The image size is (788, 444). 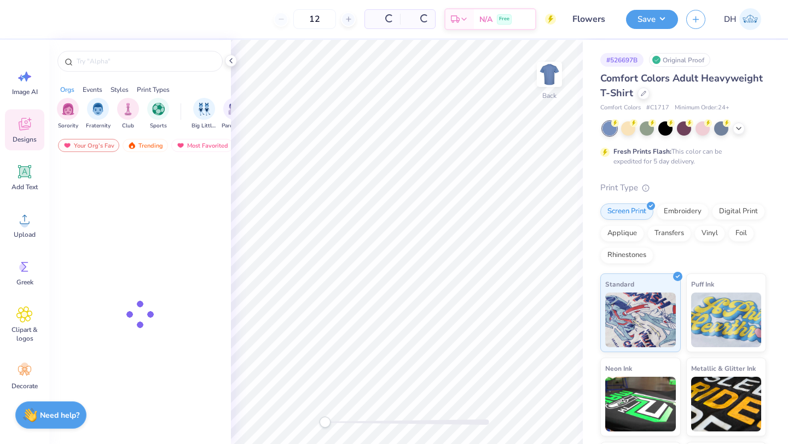 What do you see at coordinates (504, 19) in the screenshot?
I see `span: Free` at bounding box center [504, 19].